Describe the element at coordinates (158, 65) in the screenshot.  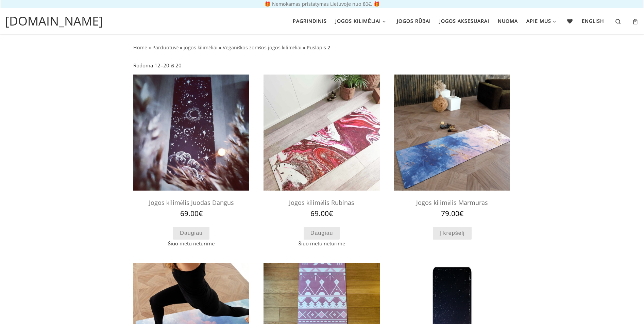
I see `p: Rodoma 12–20 iš 20` at that location.